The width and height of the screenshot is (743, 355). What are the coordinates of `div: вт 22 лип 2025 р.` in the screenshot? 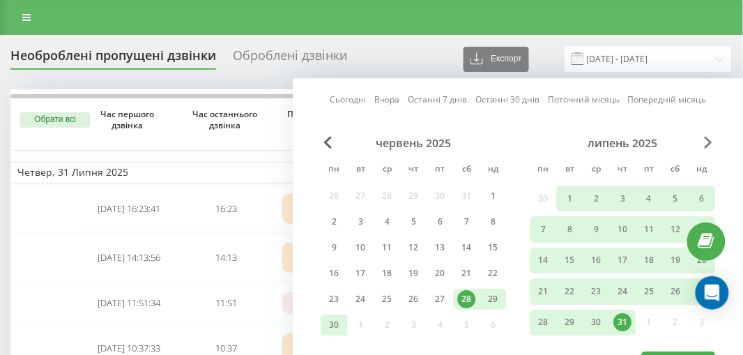 It's located at (570, 290).